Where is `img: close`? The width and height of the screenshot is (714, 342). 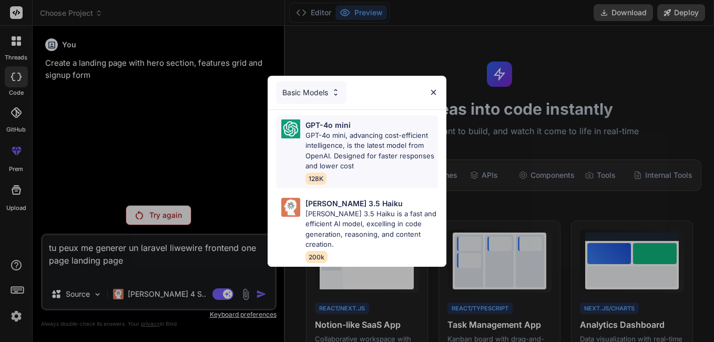
img: close is located at coordinates (433, 92).